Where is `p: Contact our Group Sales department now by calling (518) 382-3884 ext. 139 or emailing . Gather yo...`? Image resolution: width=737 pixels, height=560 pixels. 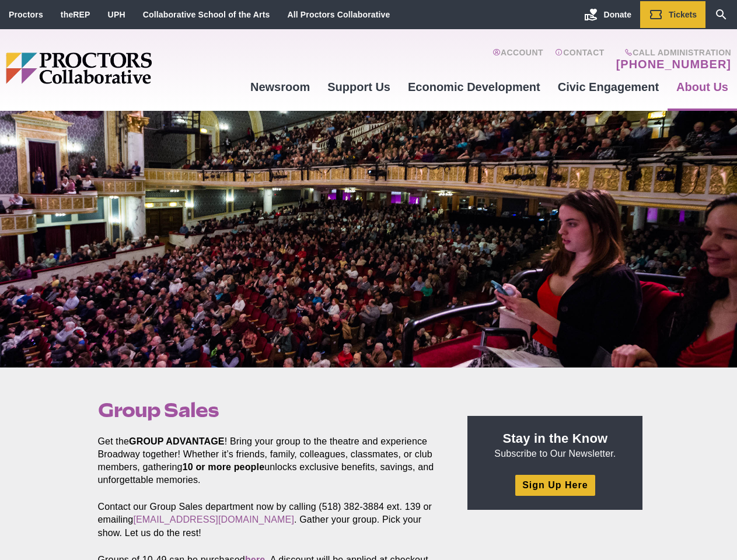 p: Contact our Group Sales department now by calling (518) 382-3884 ext. 139 or emailing . Gather yo... is located at coordinates (270, 520).